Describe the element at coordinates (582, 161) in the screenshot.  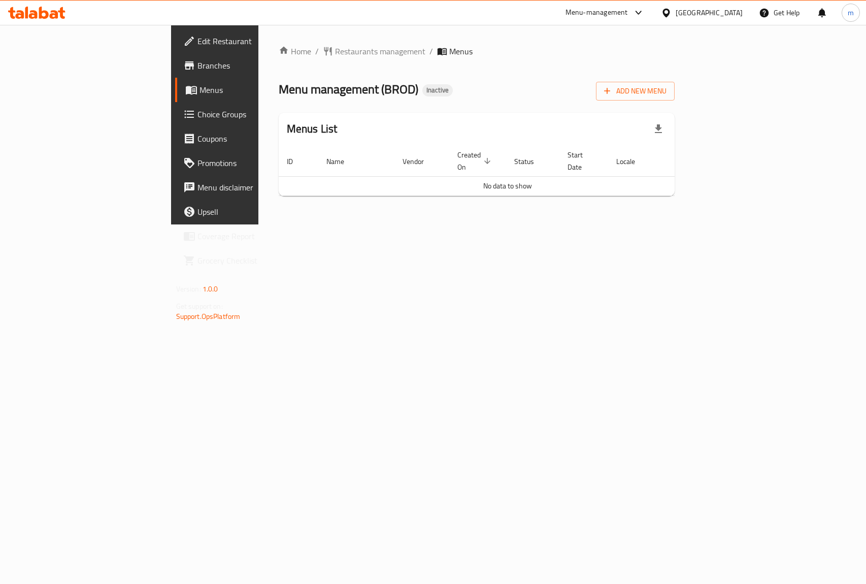
I see `span: Start Date` at that location.